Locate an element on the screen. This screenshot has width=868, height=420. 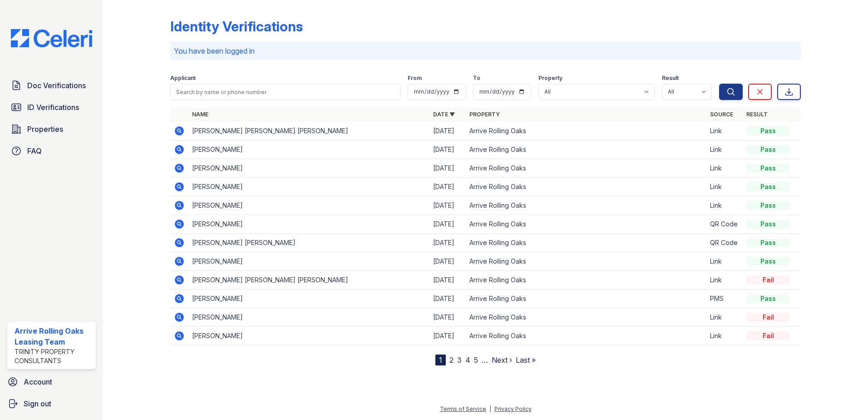
div: Trinity Property Consultants is located at coordinates (53, 356).